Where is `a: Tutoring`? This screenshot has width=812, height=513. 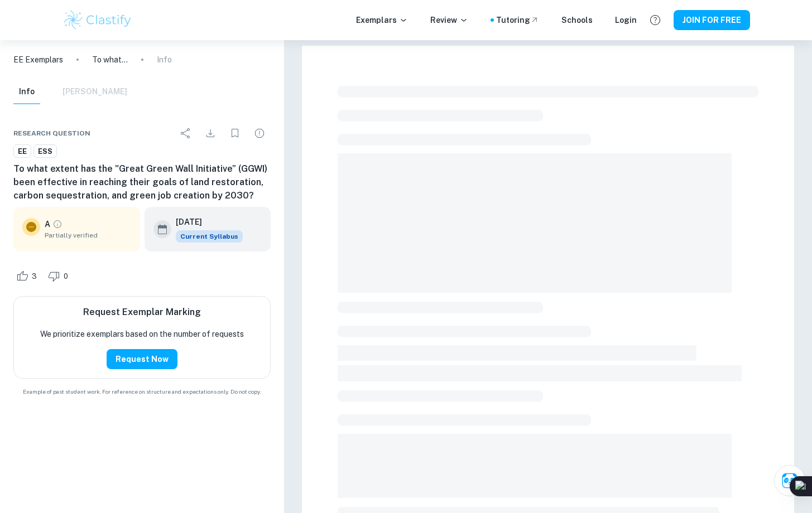 a: Tutoring is located at coordinates (517, 20).